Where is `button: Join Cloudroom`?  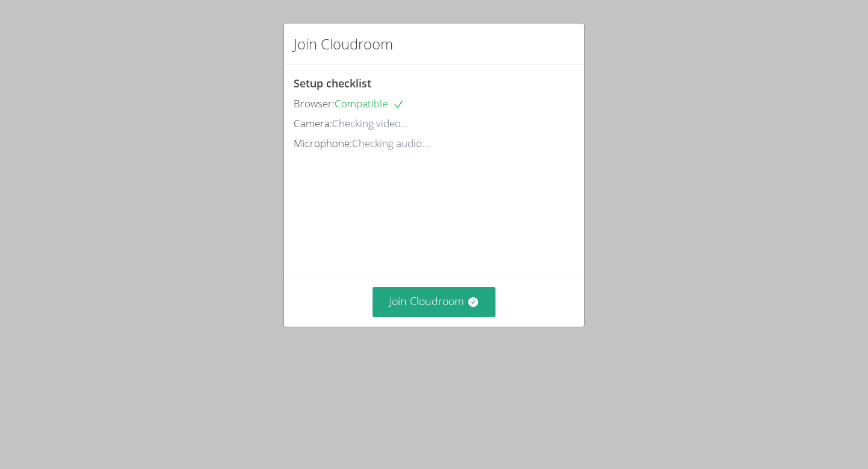 button: Join Cloudroom is located at coordinates (434, 302).